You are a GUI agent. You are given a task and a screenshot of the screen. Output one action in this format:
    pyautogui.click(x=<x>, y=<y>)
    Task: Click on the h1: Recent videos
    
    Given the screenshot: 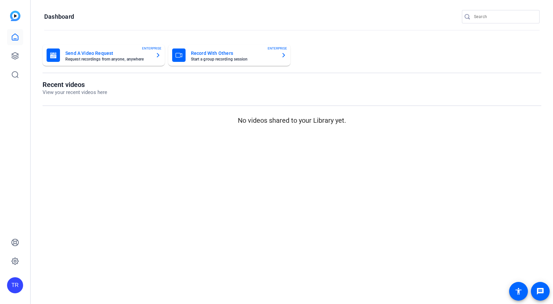 What is the action you would take?
    pyautogui.click(x=75, y=85)
    